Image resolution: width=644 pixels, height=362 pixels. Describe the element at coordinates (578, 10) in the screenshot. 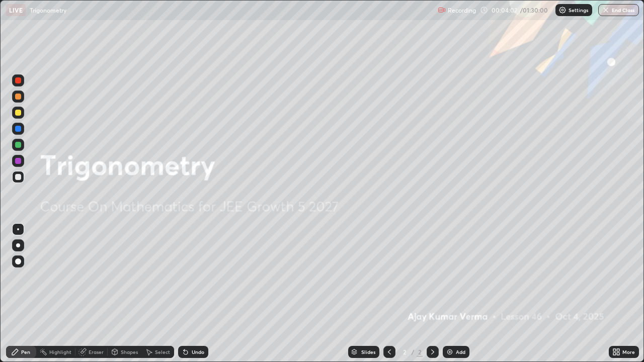

I see `p: Settings` at that location.